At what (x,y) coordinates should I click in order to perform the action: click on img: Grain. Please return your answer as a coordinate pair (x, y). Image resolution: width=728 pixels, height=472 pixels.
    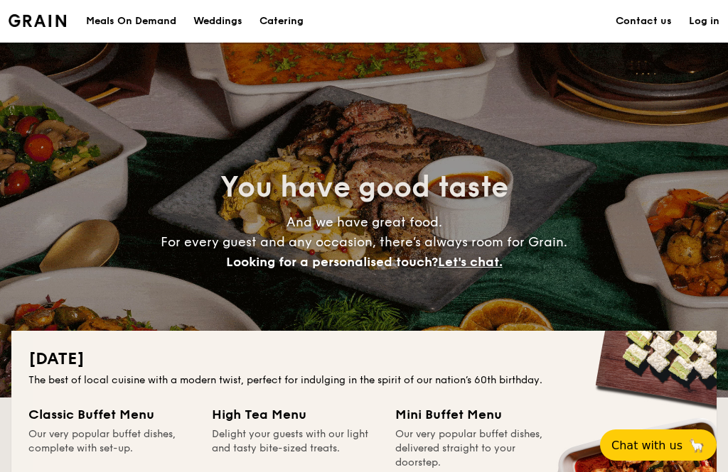
    Looking at the image, I should click on (37, 21).